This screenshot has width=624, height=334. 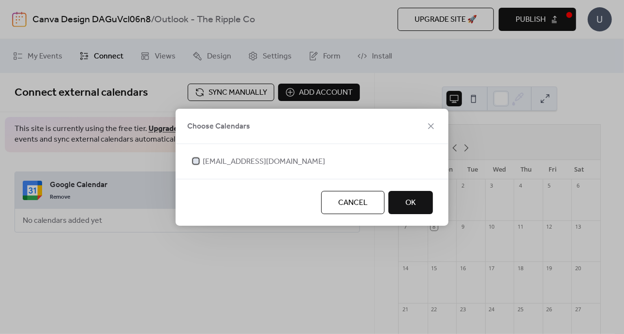 I want to click on button: Cancel, so click(x=353, y=203).